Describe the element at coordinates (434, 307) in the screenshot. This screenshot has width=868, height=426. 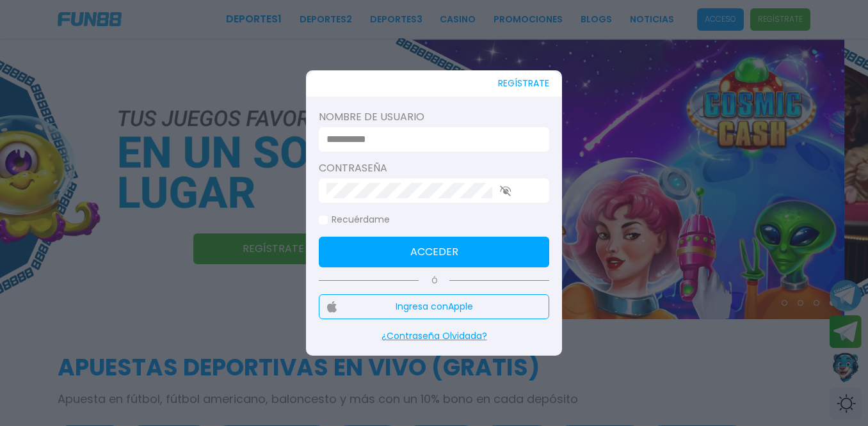
I see `button: Ingresa conApple` at that location.